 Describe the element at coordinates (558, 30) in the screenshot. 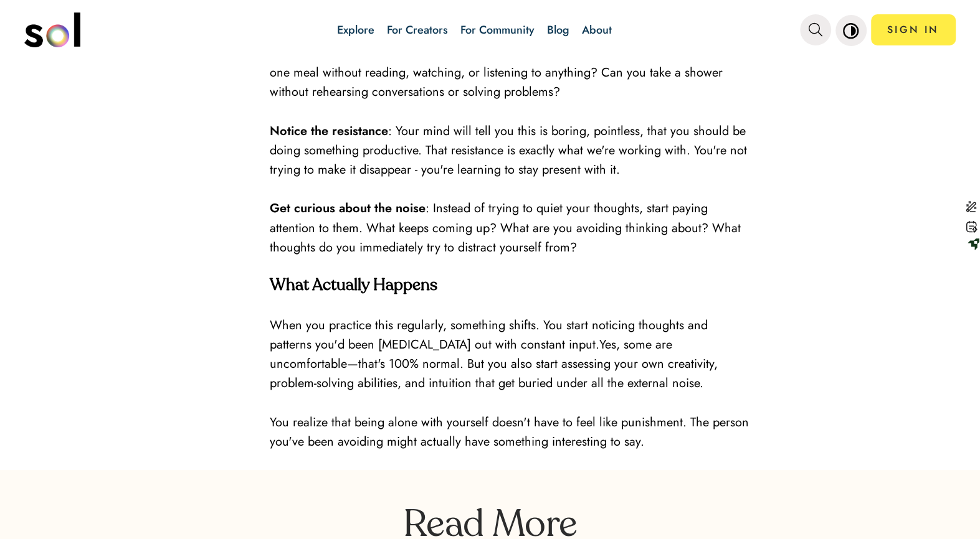

I see `a: Blog` at that location.